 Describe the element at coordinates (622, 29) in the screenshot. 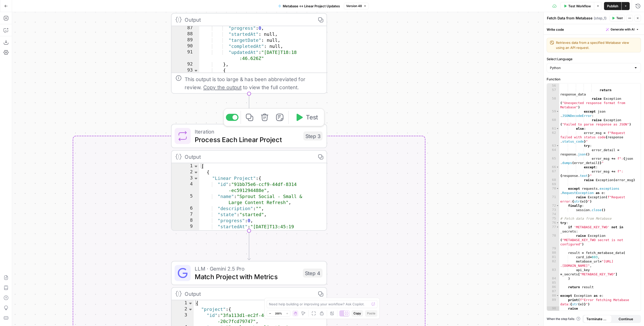

I see `button: Generate with AI` at that location.